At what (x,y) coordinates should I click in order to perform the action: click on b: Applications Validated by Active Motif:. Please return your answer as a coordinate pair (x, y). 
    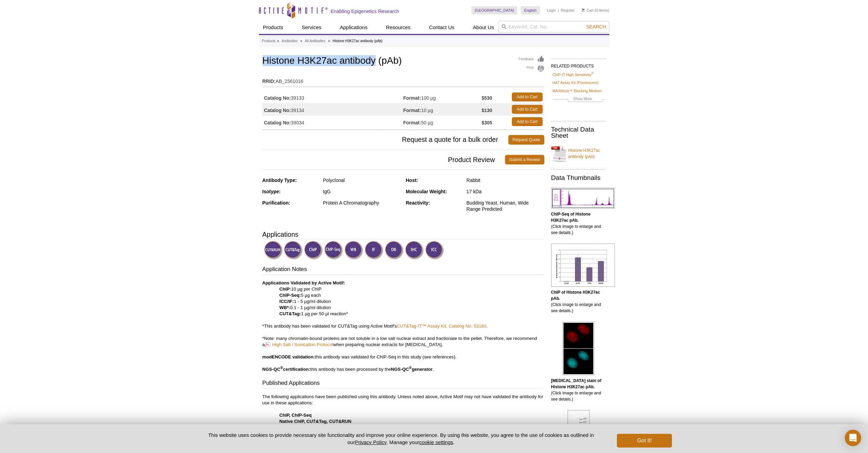
    Looking at the image, I should click on (304, 282).